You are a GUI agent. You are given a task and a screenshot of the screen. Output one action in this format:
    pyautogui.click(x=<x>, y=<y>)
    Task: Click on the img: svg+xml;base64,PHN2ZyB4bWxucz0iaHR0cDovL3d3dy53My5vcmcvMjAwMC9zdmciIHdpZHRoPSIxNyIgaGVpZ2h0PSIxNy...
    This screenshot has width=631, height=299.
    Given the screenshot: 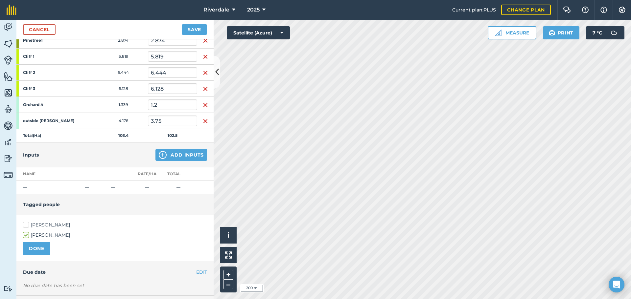 What is the action you would take?
    pyautogui.click(x=604, y=10)
    